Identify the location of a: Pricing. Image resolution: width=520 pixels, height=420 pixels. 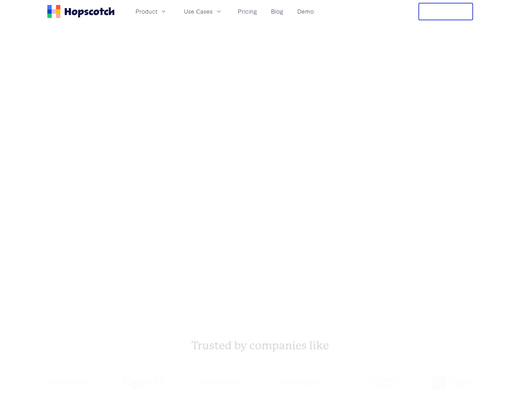
(247, 12).